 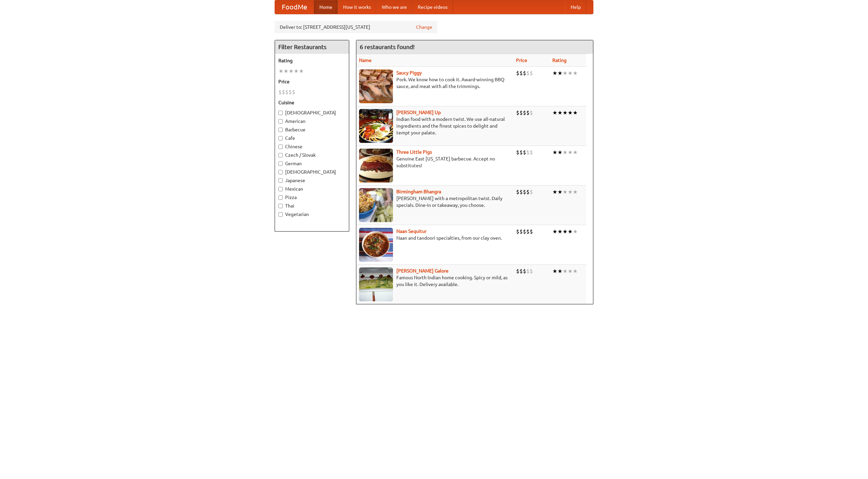 I want to click on p: Indian food with a modern twist. We use all-natural ingredients and the finest spices to delight ..., so click(x=435, y=126).